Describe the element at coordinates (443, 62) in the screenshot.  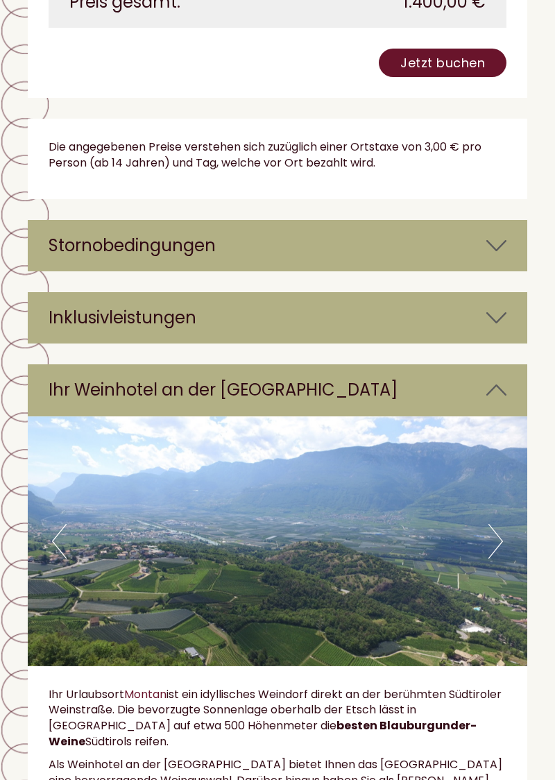
I see `a: Jetzt buchen` at that location.